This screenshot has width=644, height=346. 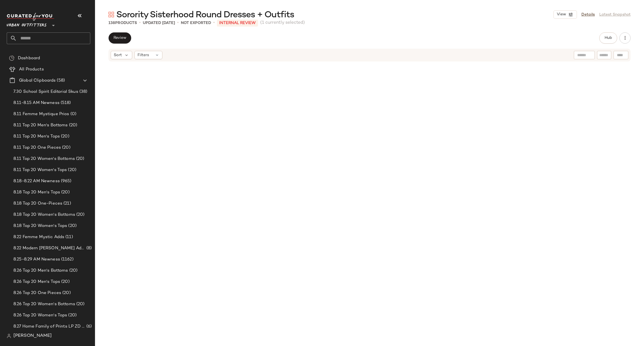 I want to click on span: 8.11 Top 20 Men's Bottoms, so click(x=40, y=125).